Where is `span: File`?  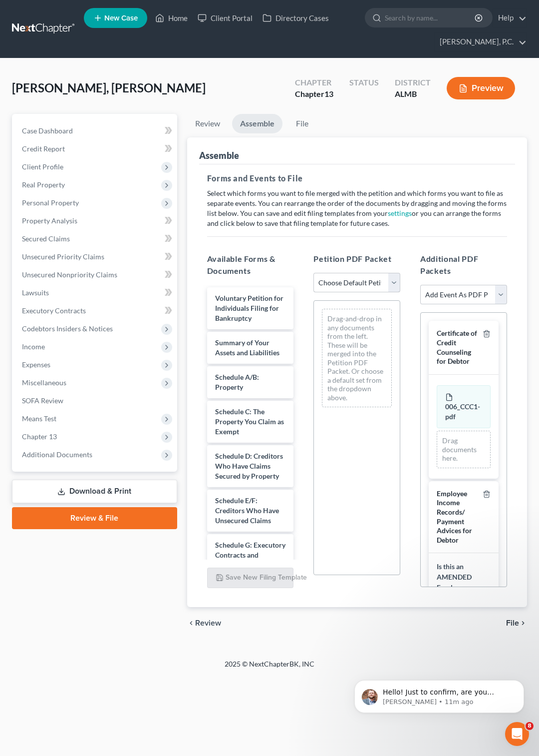
span: File is located at coordinates (513, 623).